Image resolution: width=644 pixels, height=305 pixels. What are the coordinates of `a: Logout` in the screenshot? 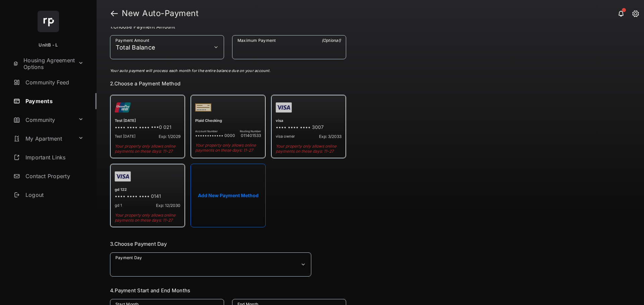 It's located at (53, 195).